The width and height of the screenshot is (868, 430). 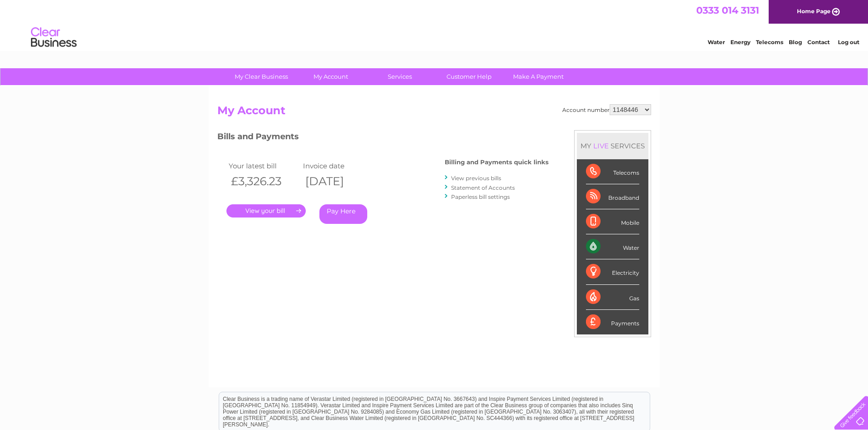 I want to click on h4: Billing and Payments quick links, so click(x=497, y=162).